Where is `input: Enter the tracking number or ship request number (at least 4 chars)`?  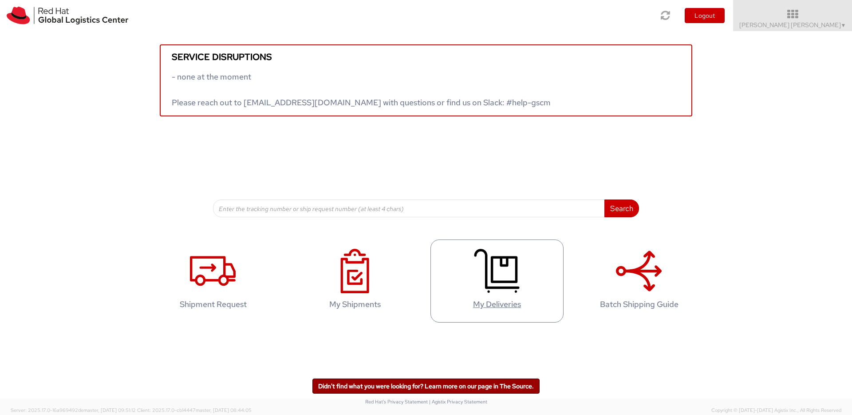 input: Enter the tracking number or ship request number (at least 4 chars) is located at coordinates (409, 208).